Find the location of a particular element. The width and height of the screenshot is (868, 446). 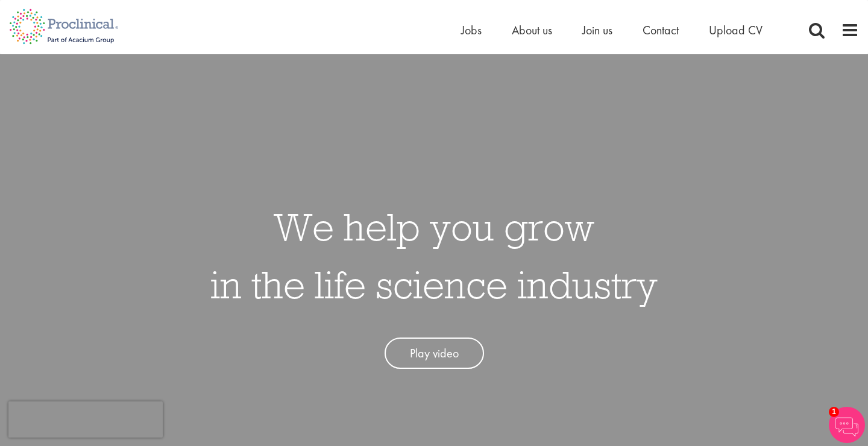

a: Upload CV is located at coordinates (735, 30).